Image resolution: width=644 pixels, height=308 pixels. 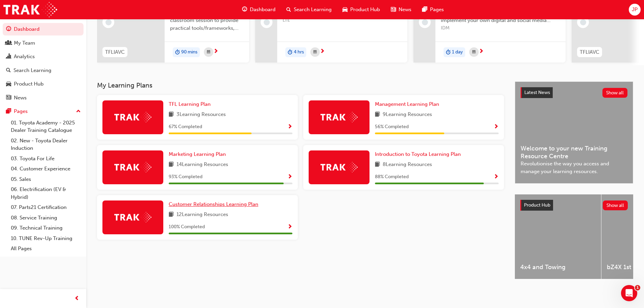 What do you see at coordinates (190, 104) in the screenshot?
I see `span: TFL Learning Plan` at bounding box center [190, 104].